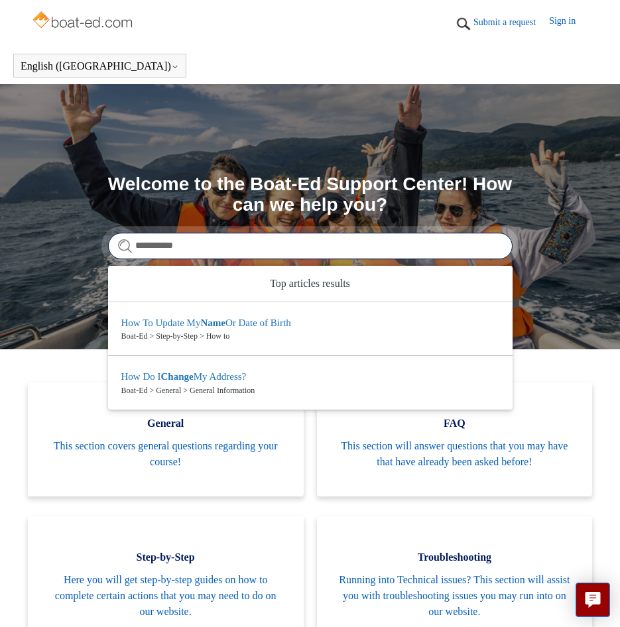 This screenshot has height=627, width=620. I want to click on em: Change, so click(177, 377).